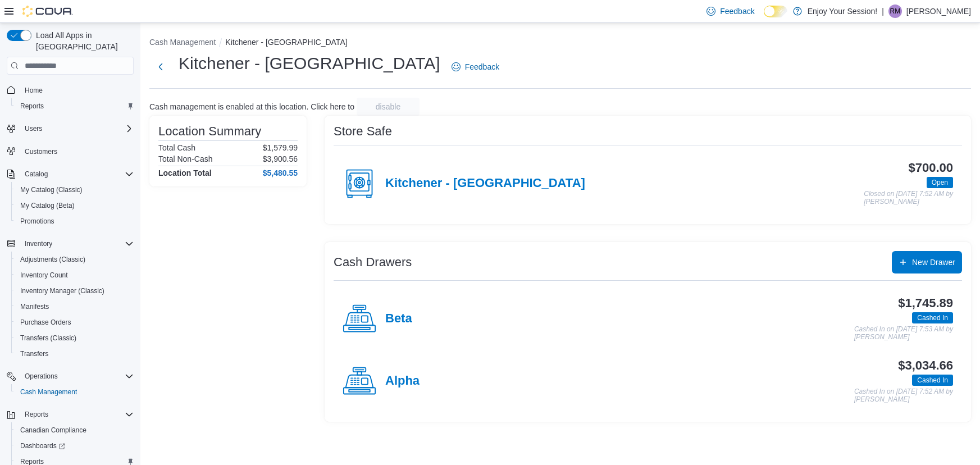 Image resolution: width=980 pixels, height=465 pixels. What do you see at coordinates (940, 183) in the screenshot?
I see `span: Open` at bounding box center [940, 183].